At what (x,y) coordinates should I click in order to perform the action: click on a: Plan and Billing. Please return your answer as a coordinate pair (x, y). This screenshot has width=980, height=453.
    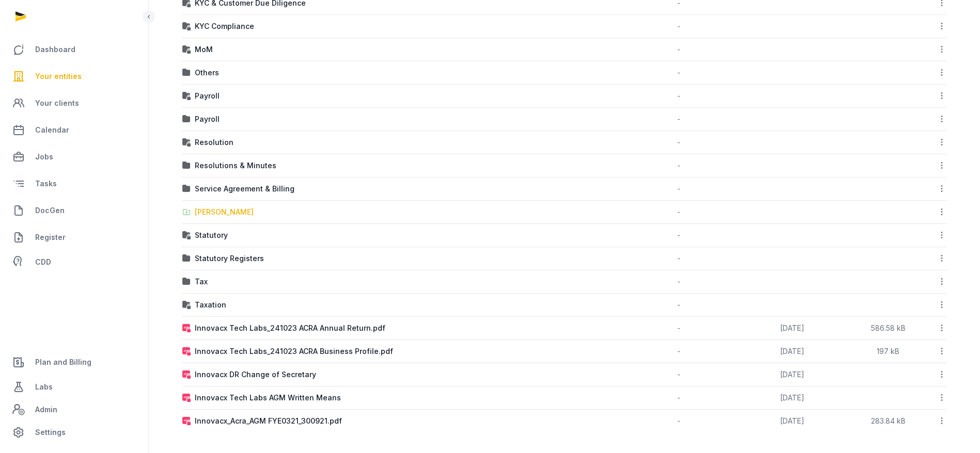
    Looking at the image, I should click on (74, 362).